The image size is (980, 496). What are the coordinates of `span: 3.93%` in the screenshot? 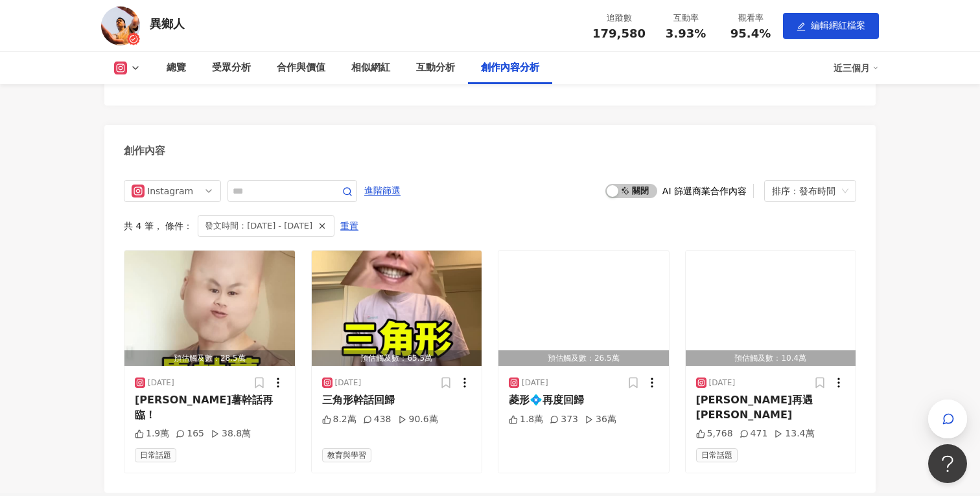 It's located at (686, 34).